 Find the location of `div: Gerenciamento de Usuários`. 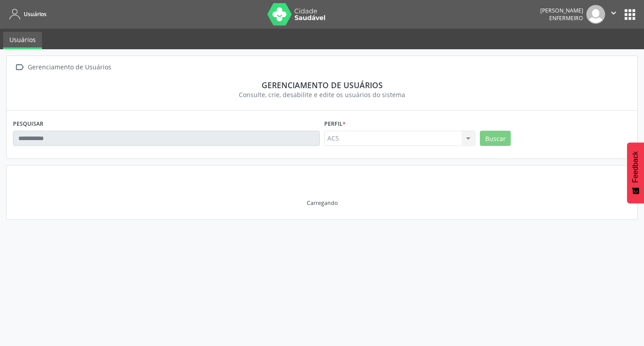

div: Gerenciamento de Usuários is located at coordinates (69, 67).